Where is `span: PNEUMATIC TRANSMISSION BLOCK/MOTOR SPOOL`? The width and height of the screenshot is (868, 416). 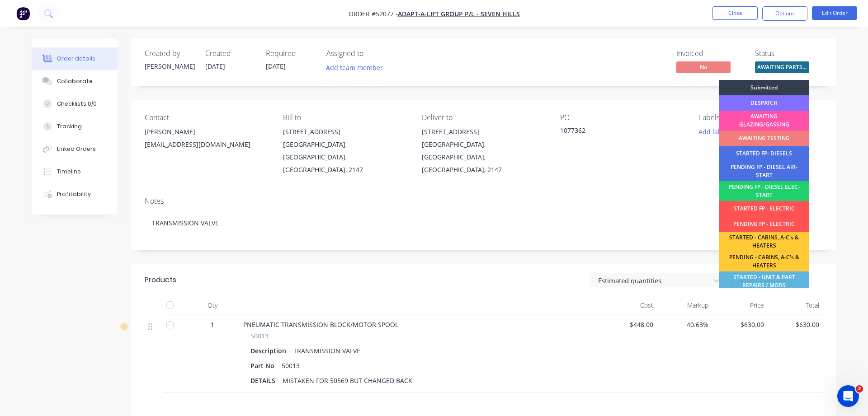
span: PNEUMATIC TRANSMISSION BLOCK/MOTOR SPOOL is located at coordinates (321, 324).